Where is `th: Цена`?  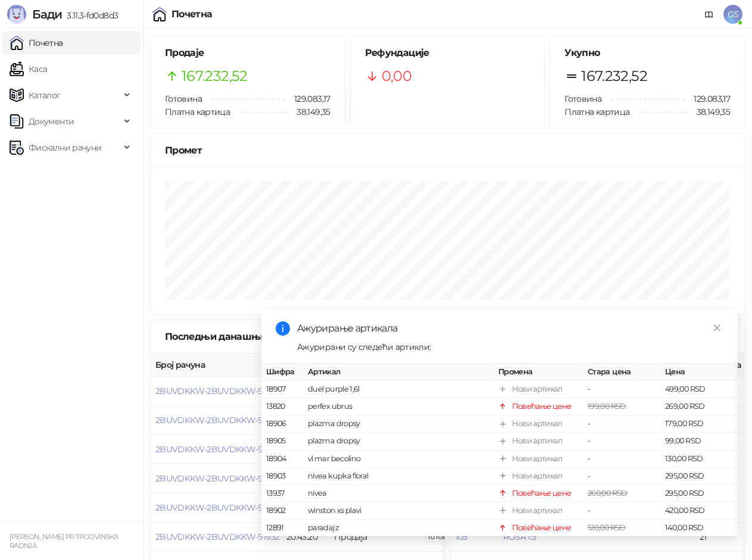 th: Цена is located at coordinates (699, 372).